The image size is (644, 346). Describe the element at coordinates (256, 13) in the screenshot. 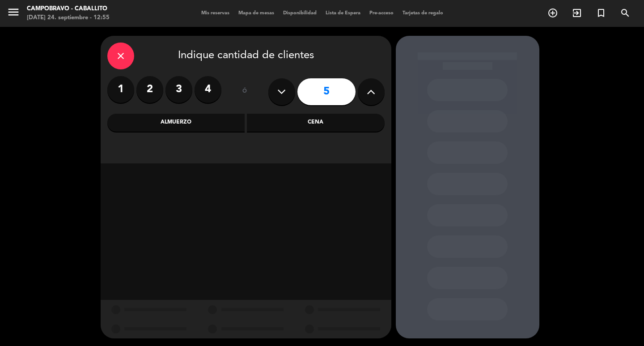

I see `span: Mapa de mesas` at that location.